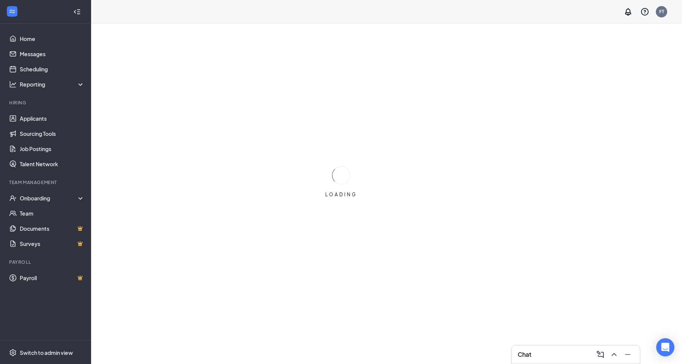 Image resolution: width=682 pixels, height=364 pixels. What do you see at coordinates (13, 198) in the screenshot?
I see `svg: UserCheck` at bounding box center [13, 198].